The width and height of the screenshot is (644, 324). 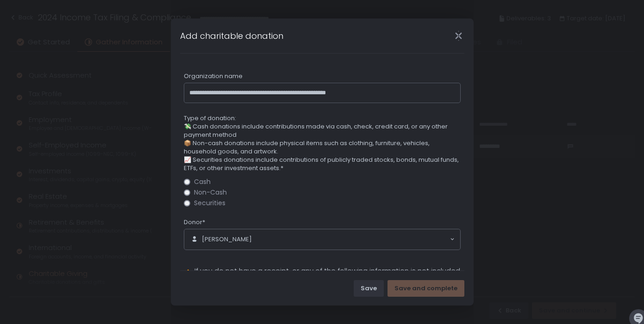 I want to click on span: Organization name, so click(x=213, y=76).